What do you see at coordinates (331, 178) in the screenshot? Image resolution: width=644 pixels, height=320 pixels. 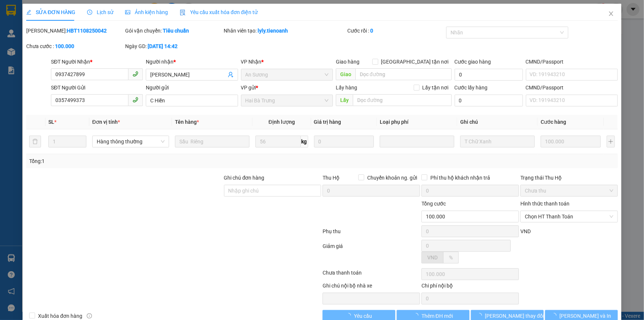 I see `span: Thu Hộ` at bounding box center [331, 178].